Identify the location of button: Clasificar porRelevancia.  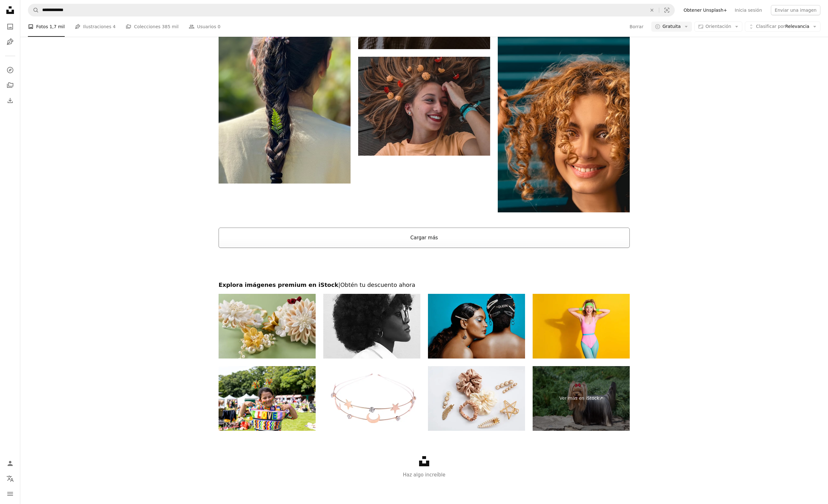
(783, 27).